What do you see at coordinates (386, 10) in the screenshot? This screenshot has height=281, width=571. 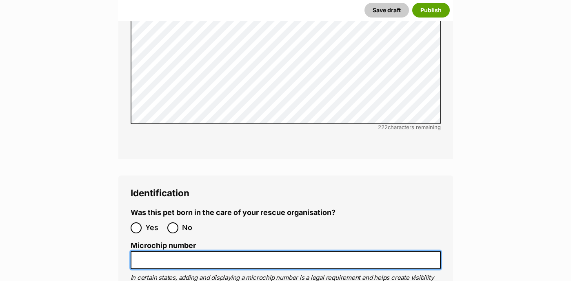 I see `button: Save draft` at bounding box center [386, 10].